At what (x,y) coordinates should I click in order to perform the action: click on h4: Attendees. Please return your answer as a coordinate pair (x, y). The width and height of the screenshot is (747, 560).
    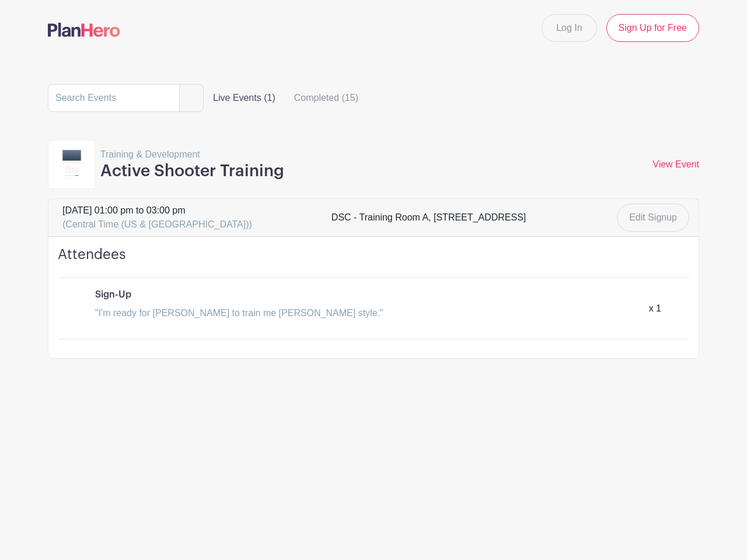
    Looking at the image, I should click on (374, 262).